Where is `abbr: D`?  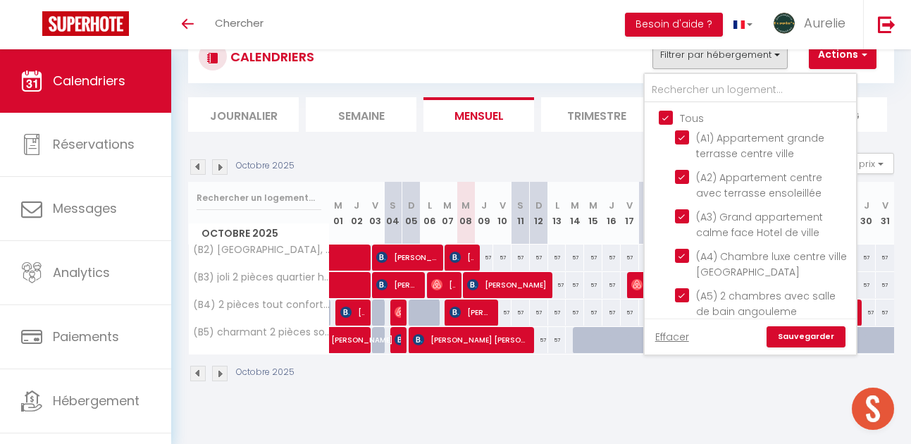 abbr: D is located at coordinates (411, 205).